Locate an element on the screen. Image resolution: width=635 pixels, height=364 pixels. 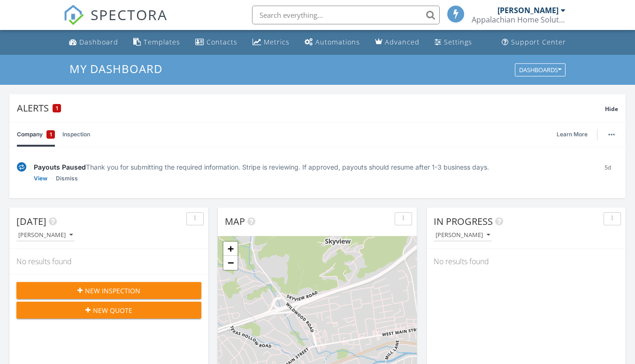
span: My Dashboard is located at coordinates (116, 68).